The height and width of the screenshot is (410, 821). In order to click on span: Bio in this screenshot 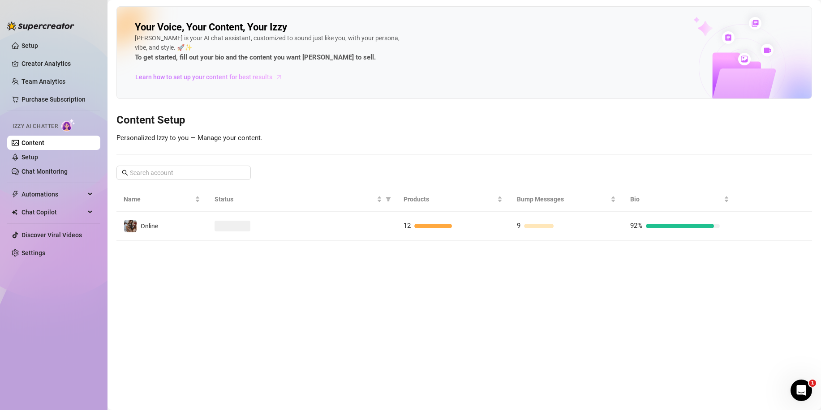, I will do `click(676, 199)`.